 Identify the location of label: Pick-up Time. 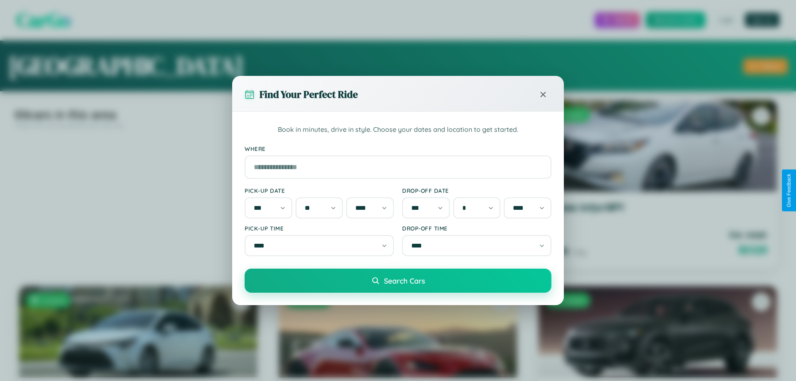
(319, 228).